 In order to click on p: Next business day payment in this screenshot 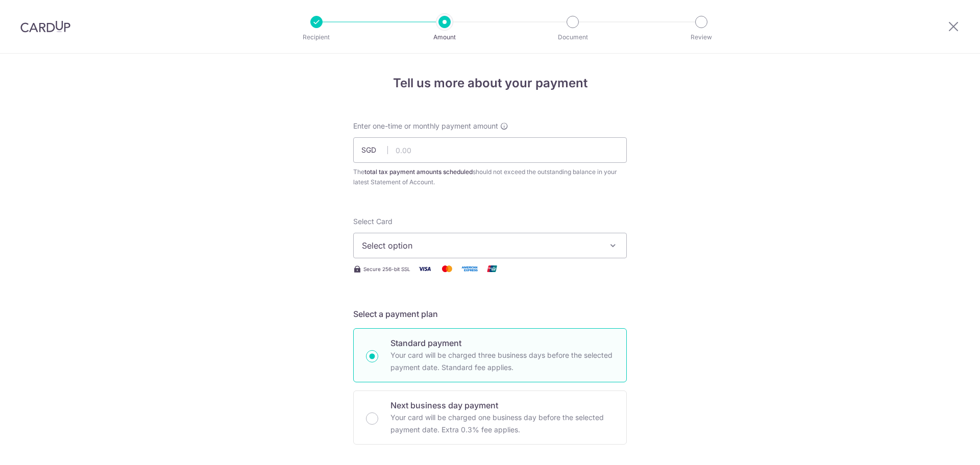, I will do `click(502, 405)`.